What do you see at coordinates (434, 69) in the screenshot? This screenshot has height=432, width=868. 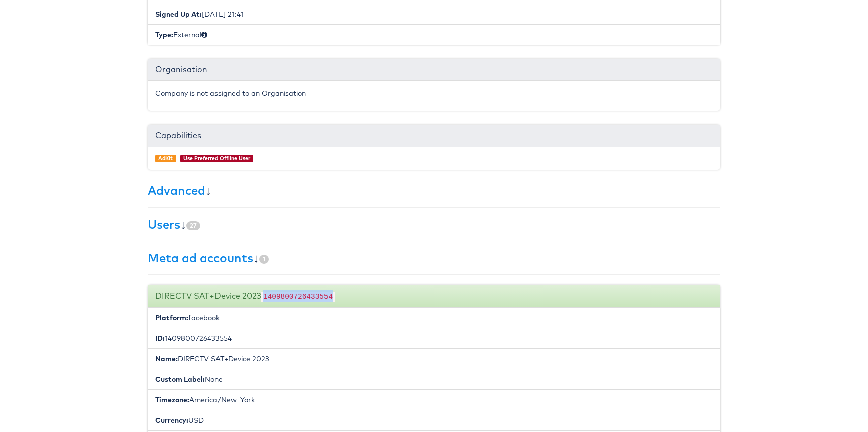 I see `div: Organisation` at bounding box center [434, 69].